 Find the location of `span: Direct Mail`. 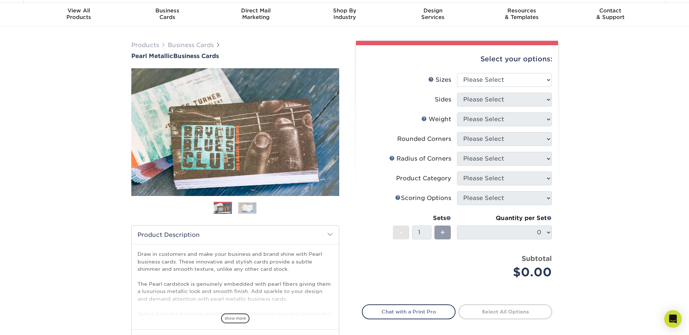

span: Direct Mail is located at coordinates (256, 11).